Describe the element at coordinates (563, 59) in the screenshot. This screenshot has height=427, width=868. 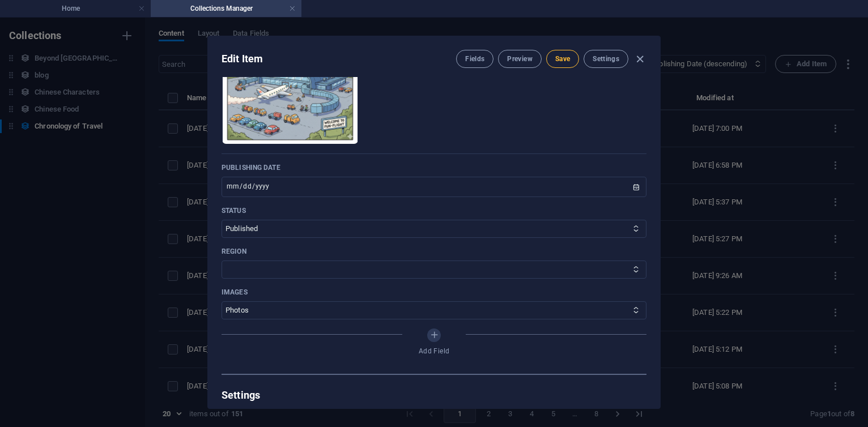
I see `span: Save` at that location.